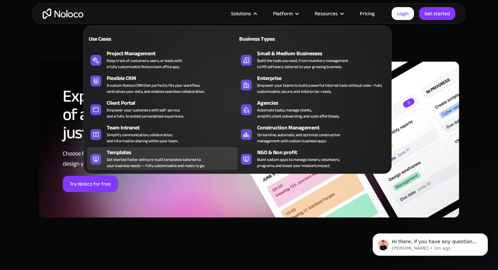  Describe the element at coordinates (403, 14) in the screenshot. I see `a: Login` at that location.